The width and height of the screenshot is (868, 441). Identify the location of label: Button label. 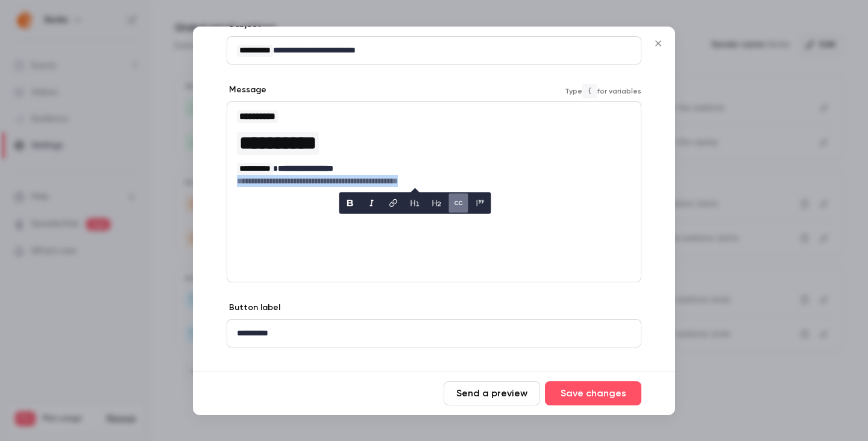
(254, 307).